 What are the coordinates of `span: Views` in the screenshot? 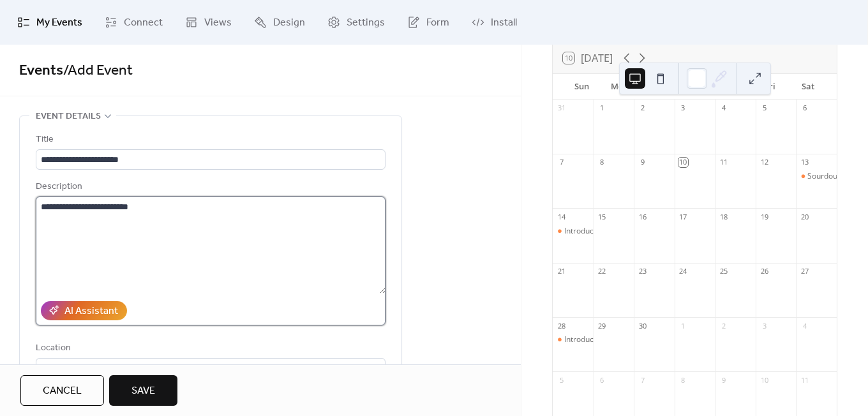 It's located at (218, 23).